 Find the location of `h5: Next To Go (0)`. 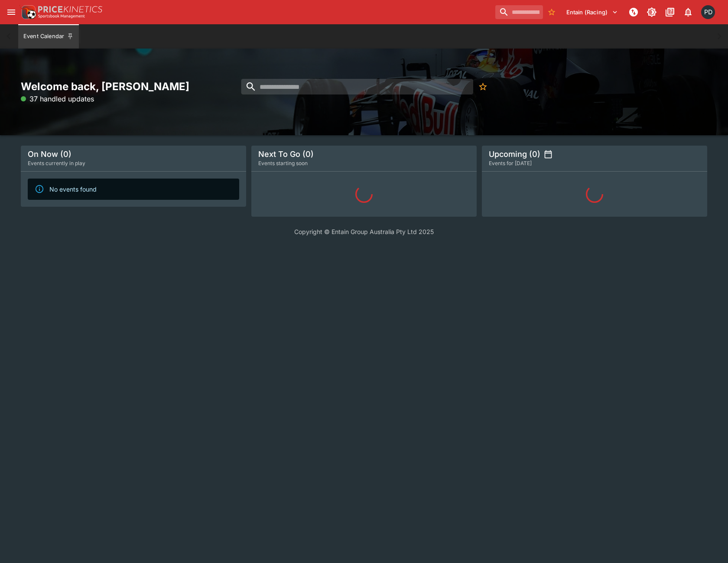

h5: Next To Go (0) is located at coordinates (286, 154).